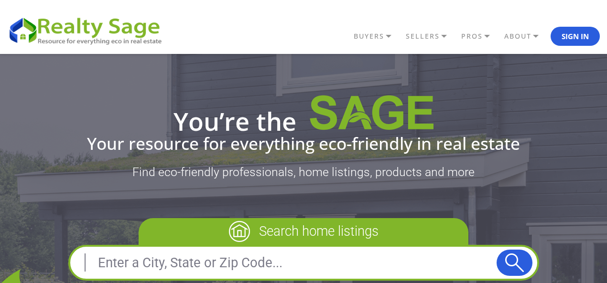  Describe the element at coordinates (480, 36) in the screenshot. I see `a: PROS` at that location.